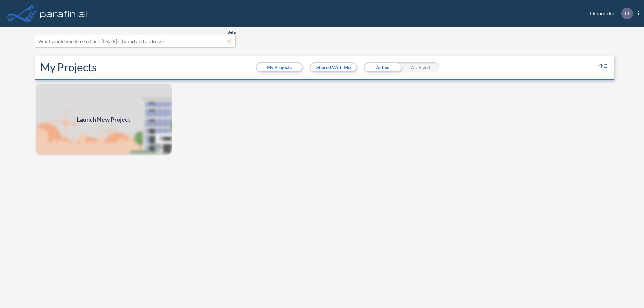 The height and width of the screenshot is (308, 644). I want to click on button: sort, so click(604, 67).